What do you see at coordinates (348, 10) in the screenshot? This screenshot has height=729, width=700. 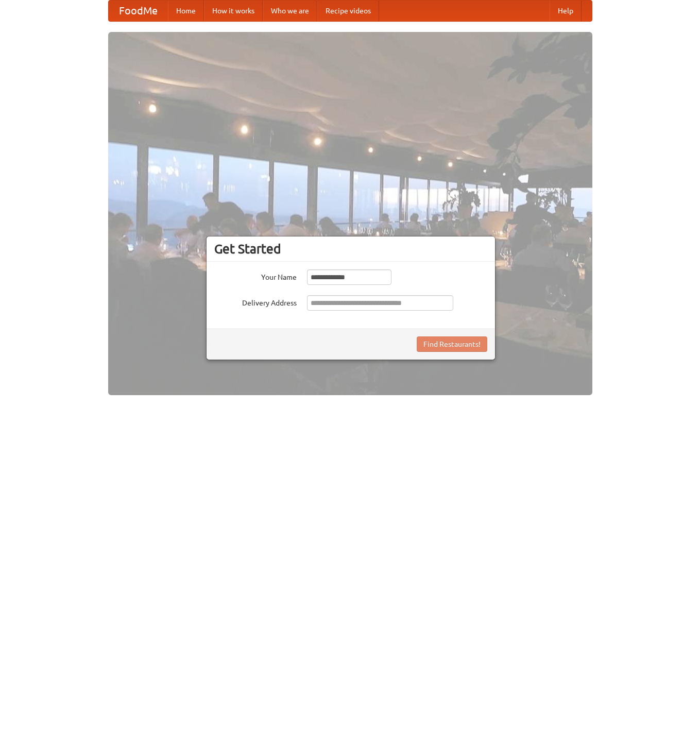 I see `a: Recipe videos` at bounding box center [348, 10].